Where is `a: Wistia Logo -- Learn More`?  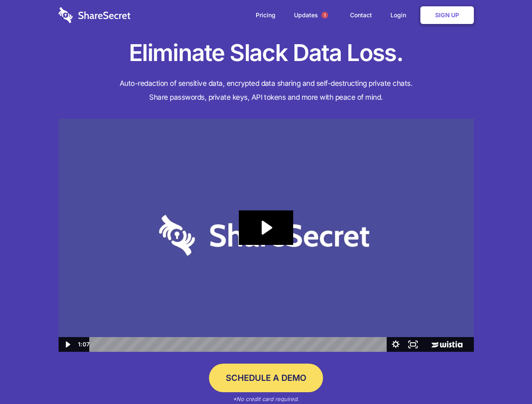
a: Wistia Logo -- Learn More is located at coordinates (447, 345).